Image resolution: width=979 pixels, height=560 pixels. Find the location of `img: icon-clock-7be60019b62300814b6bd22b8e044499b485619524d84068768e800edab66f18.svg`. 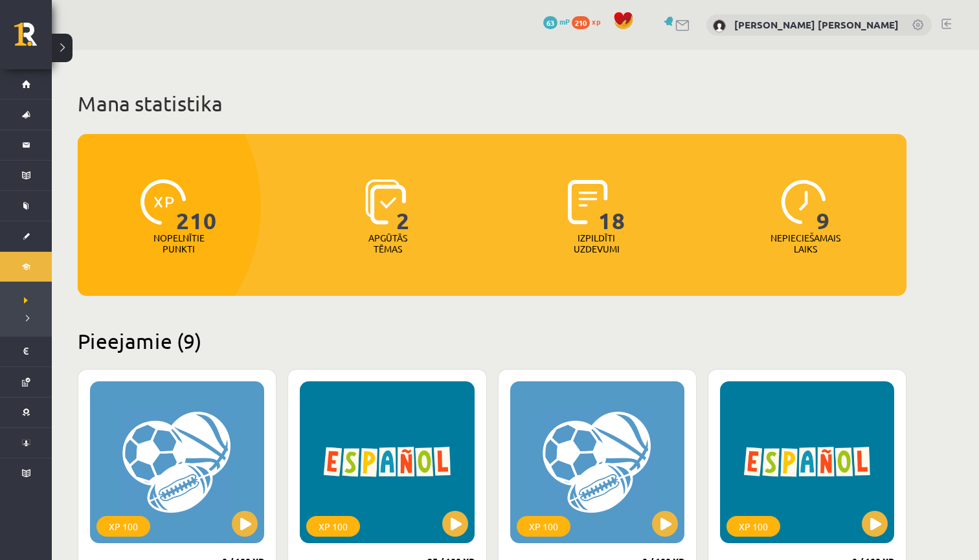

img: icon-clock-7be60019b62300814b6bd22b8e044499b485619524d84068768e800edab66f18.svg is located at coordinates (804, 202).